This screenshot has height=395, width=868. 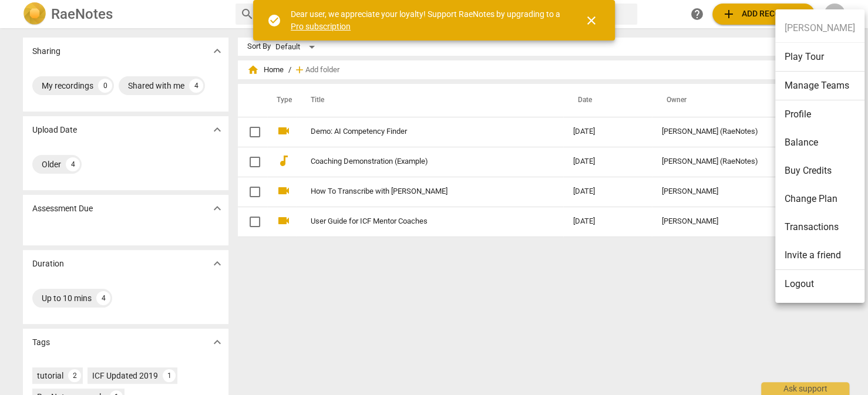 What do you see at coordinates (592, 20) in the screenshot?
I see `button: Close` at bounding box center [592, 20].